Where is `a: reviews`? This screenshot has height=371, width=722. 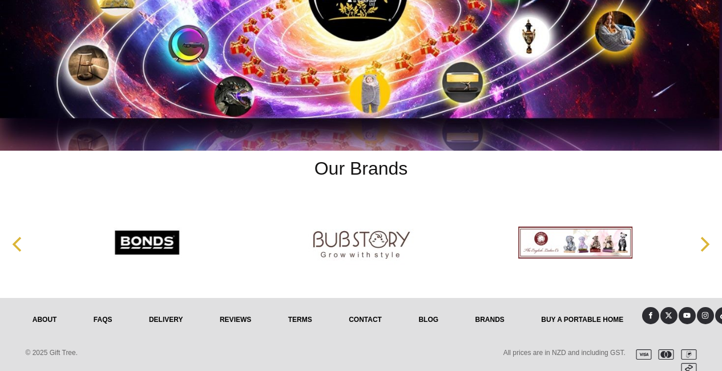
a: reviews is located at coordinates (236, 320).